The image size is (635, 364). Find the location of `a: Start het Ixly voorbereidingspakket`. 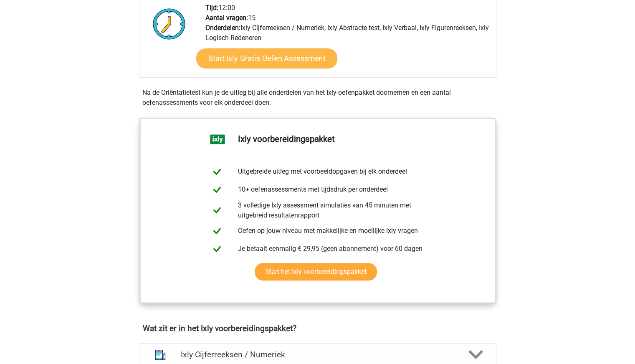

a: Start het Ixly voorbereidingspakket is located at coordinates (316, 271).